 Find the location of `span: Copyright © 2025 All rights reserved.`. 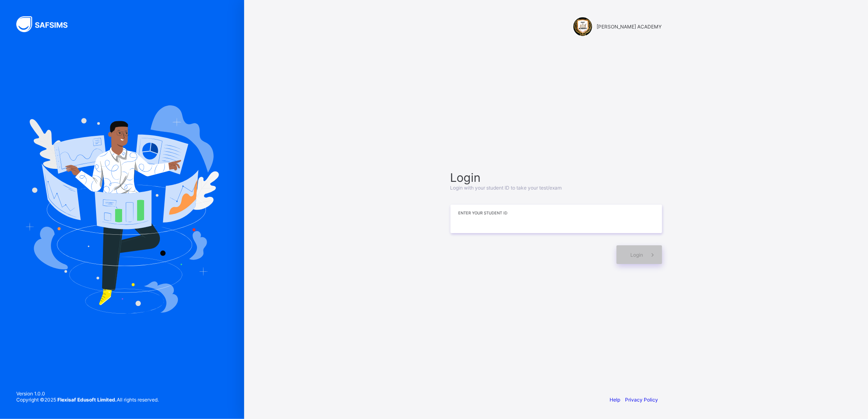

span: Copyright © 2025 All rights reserved. is located at coordinates (87, 400).